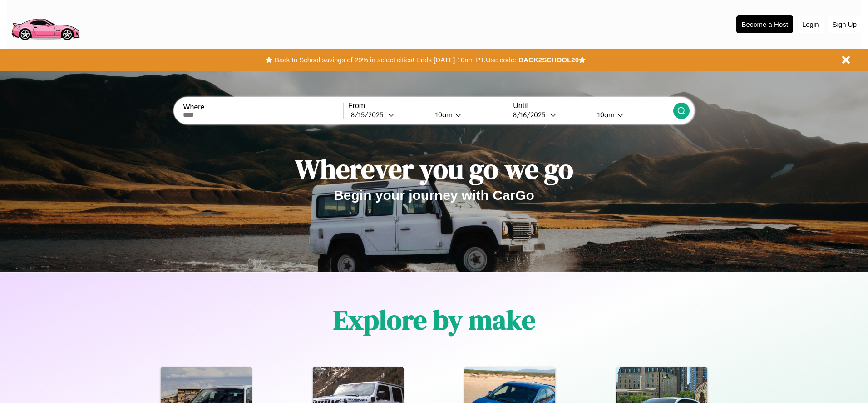 The height and width of the screenshot is (403, 868). Describe the element at coordinates (844, 25) in the screenshot. I see `button: Sign Up` at that location.